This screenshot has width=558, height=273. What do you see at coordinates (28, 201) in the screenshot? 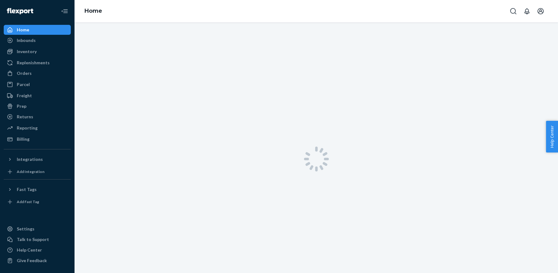
I see `div: Add Fast Tag` at bounding box center [28, 201].